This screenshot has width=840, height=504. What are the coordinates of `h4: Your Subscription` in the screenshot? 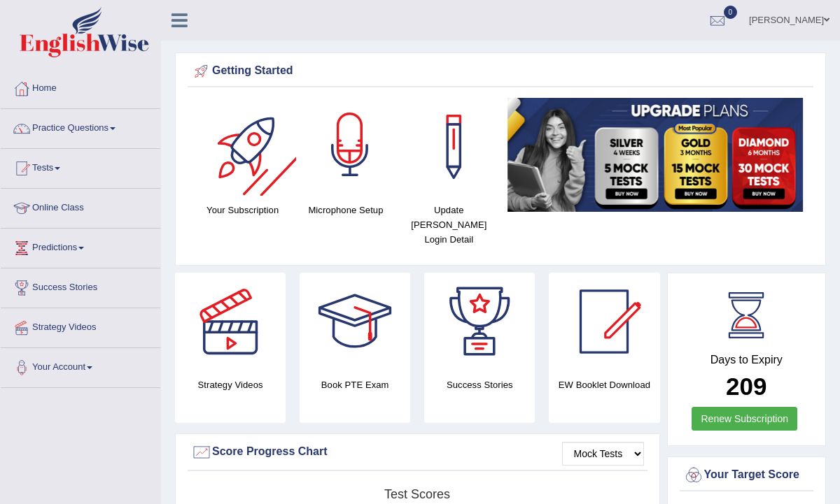 It's located at (242, 210).